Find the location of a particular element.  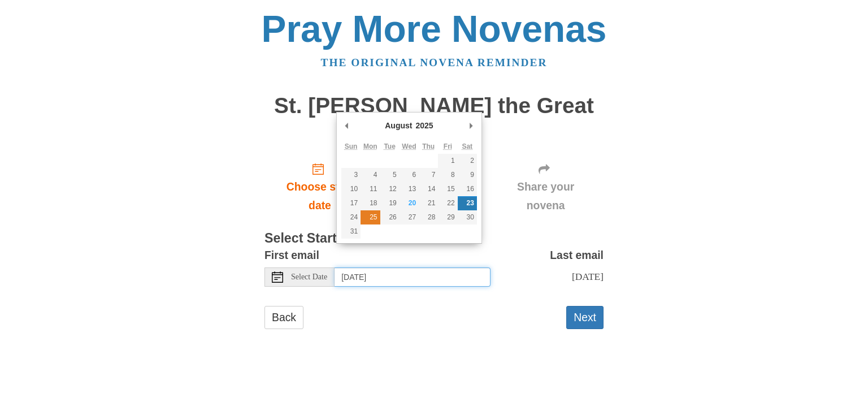

button: 2 is located at coordinates (467, 160).